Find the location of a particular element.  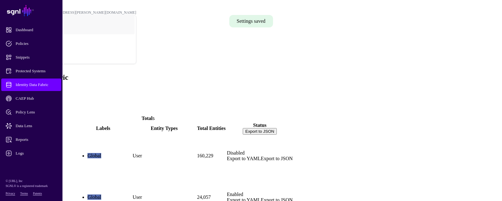

a: Policies is located at coordinates (31, 44).